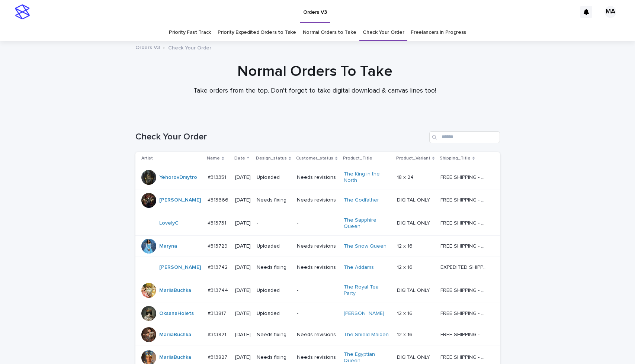  I want to click on a: Orders V3, so click(148, 47).